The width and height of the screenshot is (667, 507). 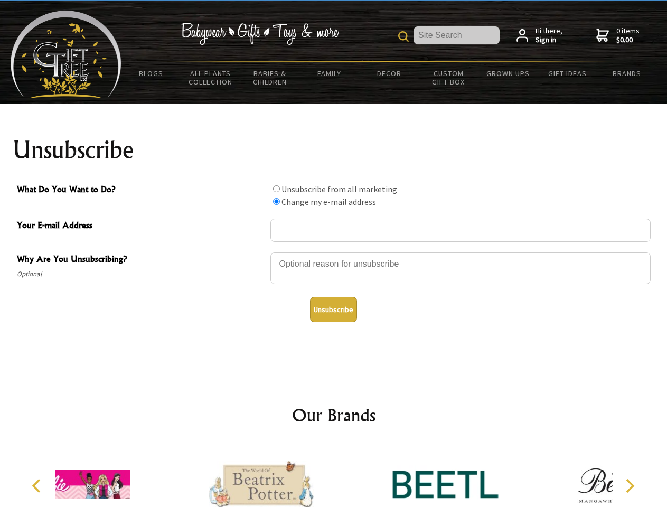 I want to click on a: Babies & Children, so click(x=270, y=78).